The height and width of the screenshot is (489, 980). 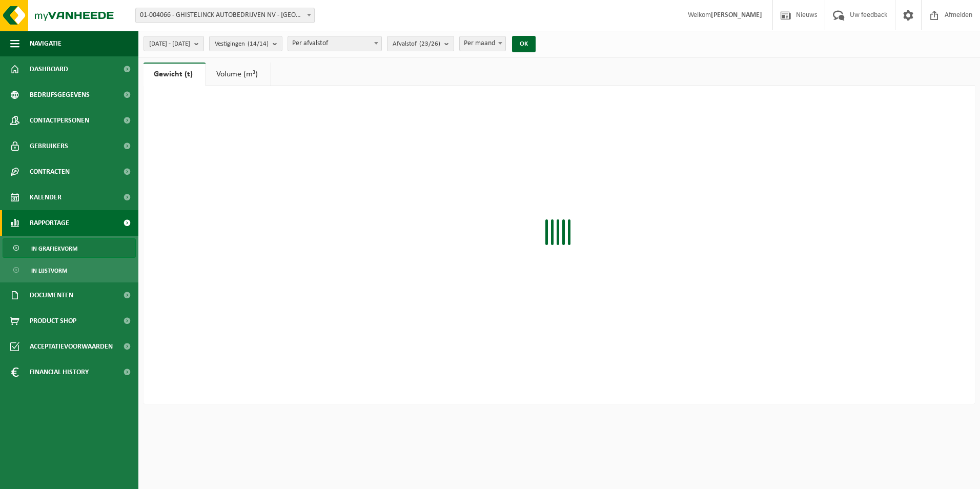 I want to click on a: In lijstvorm, so click(x=69, y=270).